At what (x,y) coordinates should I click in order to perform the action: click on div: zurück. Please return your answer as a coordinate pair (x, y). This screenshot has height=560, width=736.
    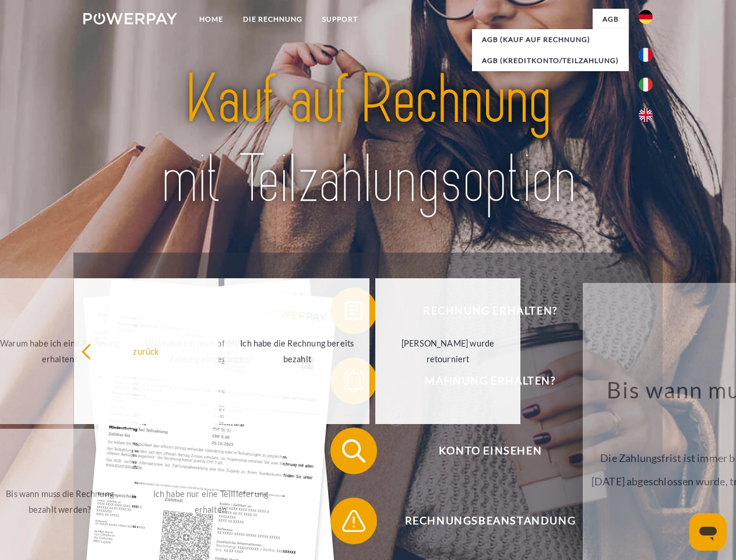
    Looking at the image, I should click on (146, 350).